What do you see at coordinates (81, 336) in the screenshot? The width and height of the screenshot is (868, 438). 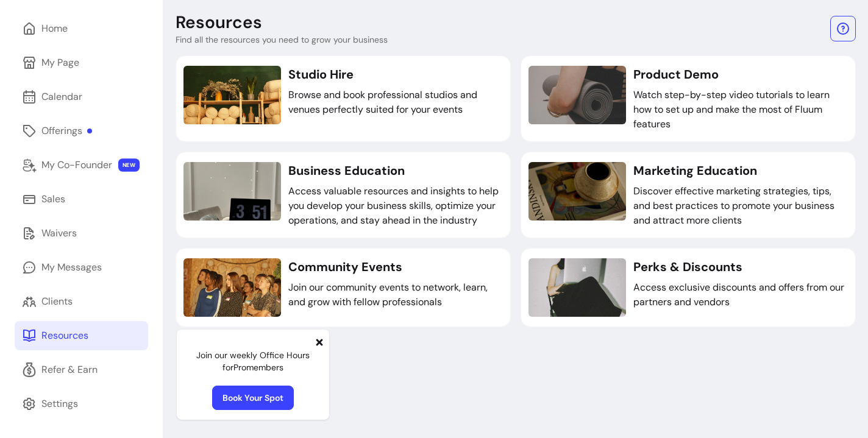 I see `a: Resources` at bounding box center [81, 336].